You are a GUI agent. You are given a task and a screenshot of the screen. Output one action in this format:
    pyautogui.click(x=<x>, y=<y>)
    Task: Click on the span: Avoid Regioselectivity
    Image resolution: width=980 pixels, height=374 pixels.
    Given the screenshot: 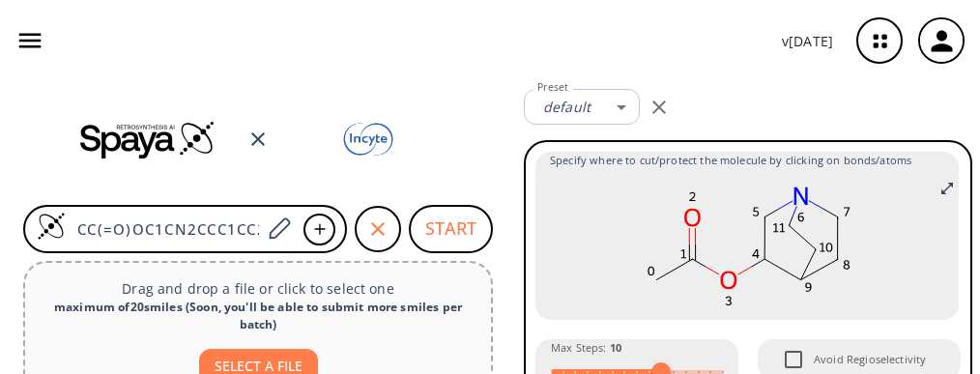 What is the action you would take?
    pyautogui.click(x=870, y=359)
    